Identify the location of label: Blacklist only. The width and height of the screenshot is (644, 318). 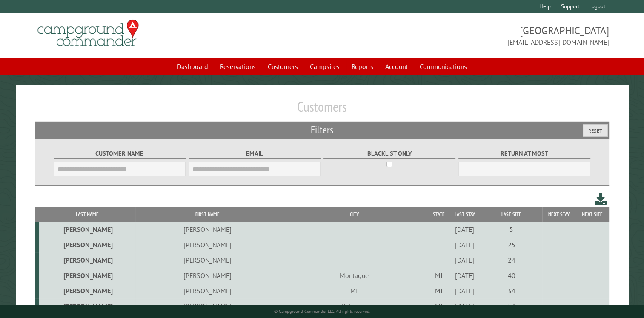
(389, 153).